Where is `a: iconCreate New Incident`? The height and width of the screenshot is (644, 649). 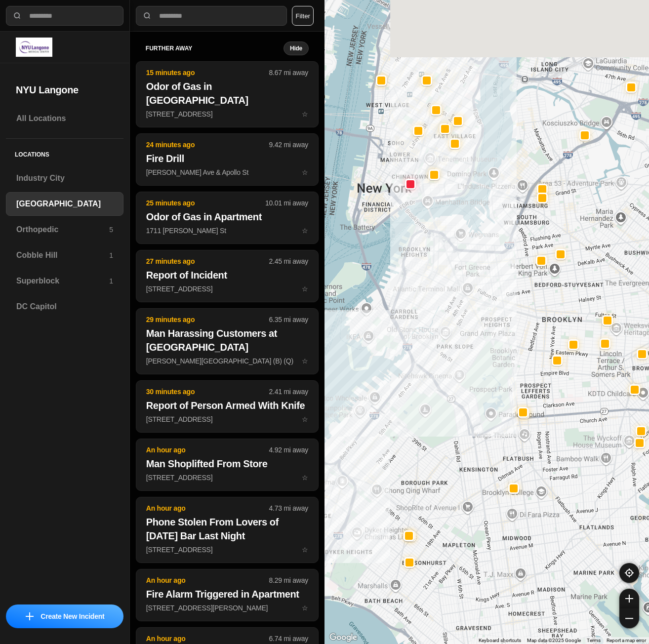 a: iconCreate New Incident is located at coordinates (65, 616).